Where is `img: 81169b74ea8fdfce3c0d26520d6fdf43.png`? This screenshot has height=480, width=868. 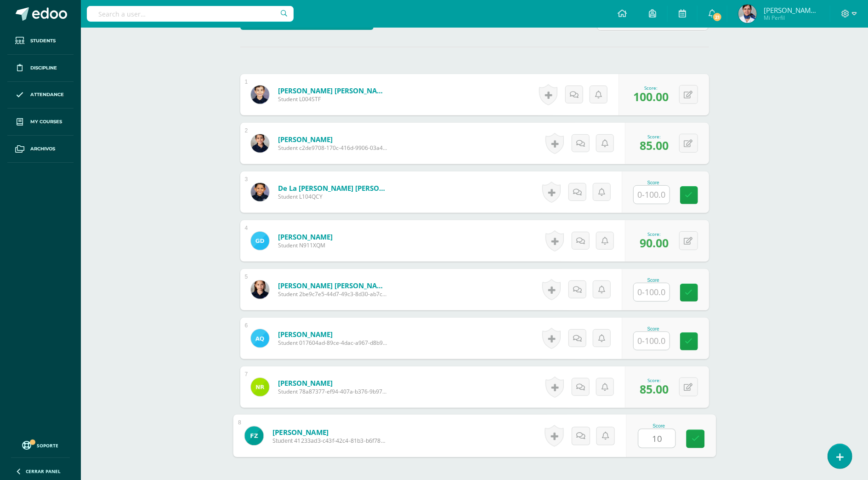 img: 81169b74ea8fdfce3c0d26520d6fdf43.png is located at coordinates (260, 338).